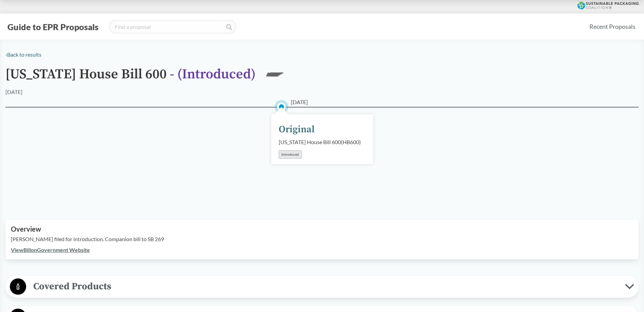 The width and height of the screenshot is (644, 312). I want to click on a: ViewBillonGovernment Website, so click(50, 249).